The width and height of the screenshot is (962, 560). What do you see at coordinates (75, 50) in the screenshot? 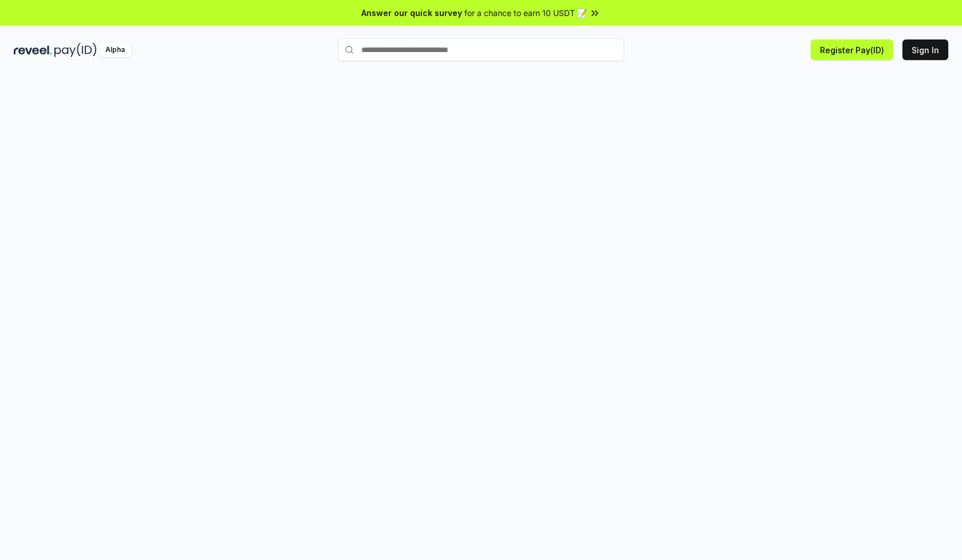
I see `img: pay_id` at bounding box center [75, 50].